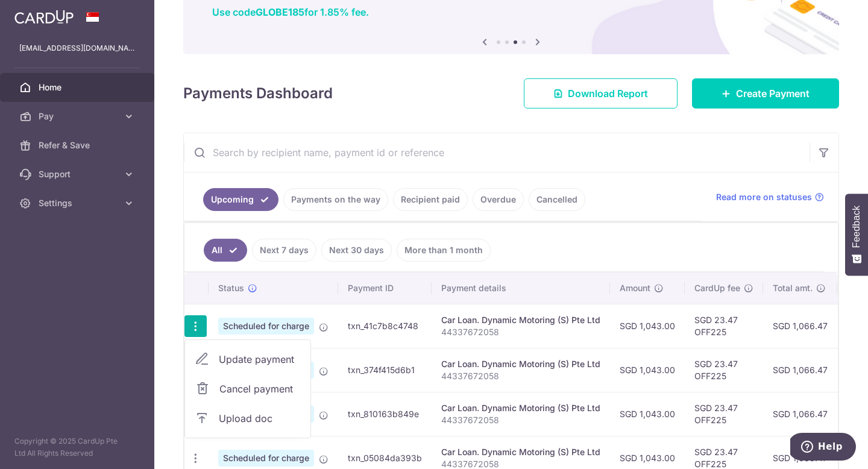 The height and width of the screenshot is (469, 868). What do you see at coordinates (857, 234) in the screenshot?
I see `button: Feedback - Show survey` at bounding box center [857, 234].